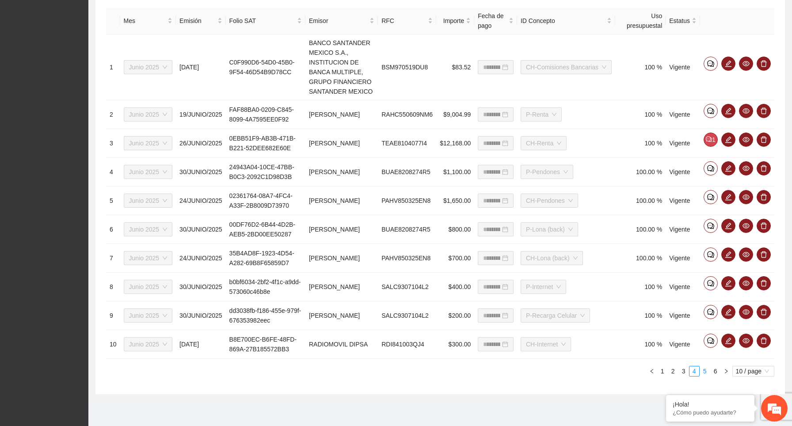 The height and width of the screenshot is (426, 792). What do you see at coordinates (695, 371) in the screenshot?
I see `li: 4` at bounding box center [695, 371].